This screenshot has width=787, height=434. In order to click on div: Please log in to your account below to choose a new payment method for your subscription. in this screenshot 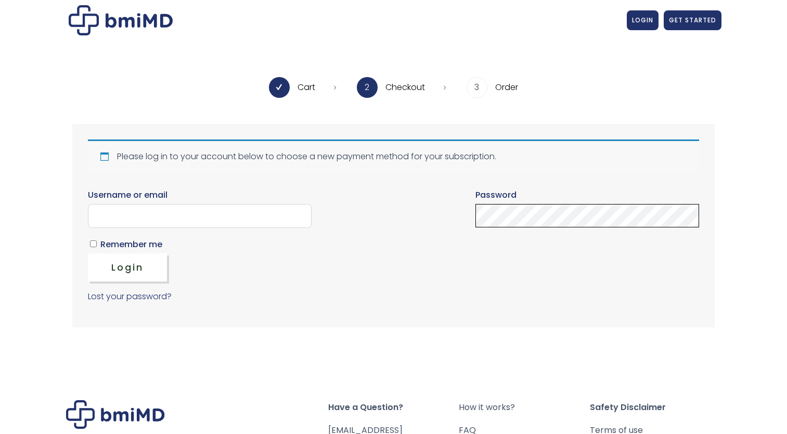, I will do `click(393, 155)`.